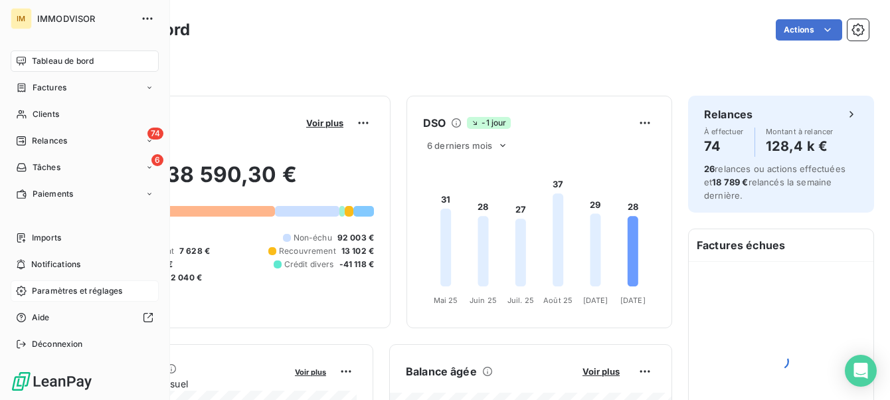 This screenshot has height=400, width=890. What do you see at coordinates (809, 30) in the screenshot?
I see `button: Actions` at bounding box center [809, 30].